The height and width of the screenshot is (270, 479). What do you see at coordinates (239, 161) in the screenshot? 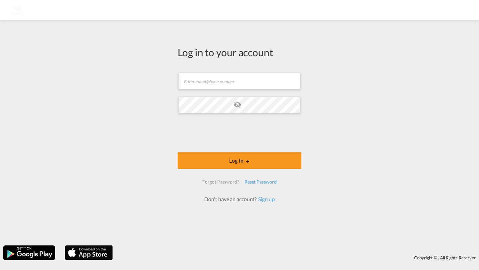
I see `button: LOGIN` at bounding box center [239, 161].